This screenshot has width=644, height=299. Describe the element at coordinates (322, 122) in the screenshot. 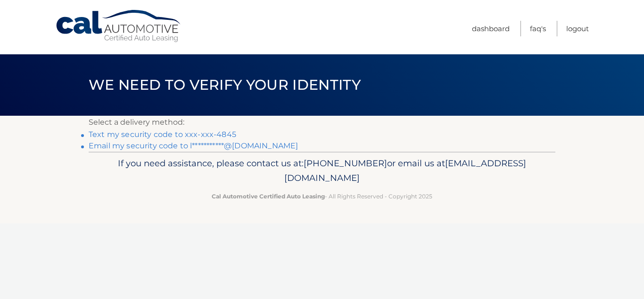

I see `p: Select a delivery method:` at that location.